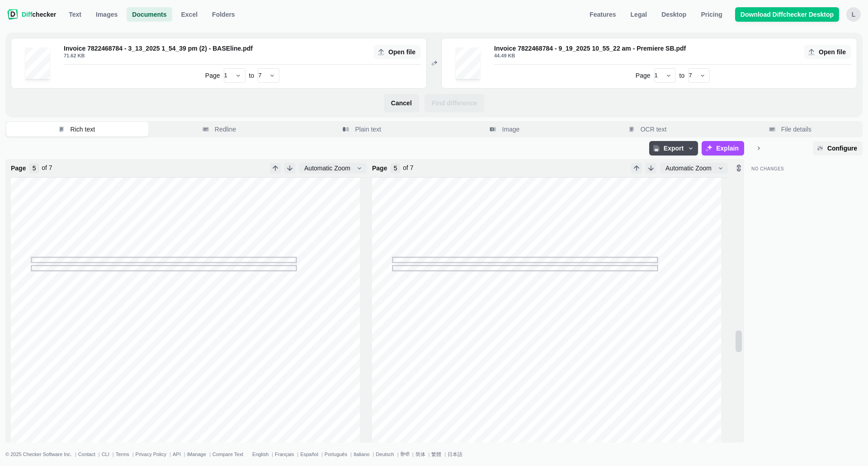 The height and width of the screenshot is (466, 868). What do you see at coordinates (368, 130) in the screenshot?
I see `span: Plain text` at bounding box center [368, 130].